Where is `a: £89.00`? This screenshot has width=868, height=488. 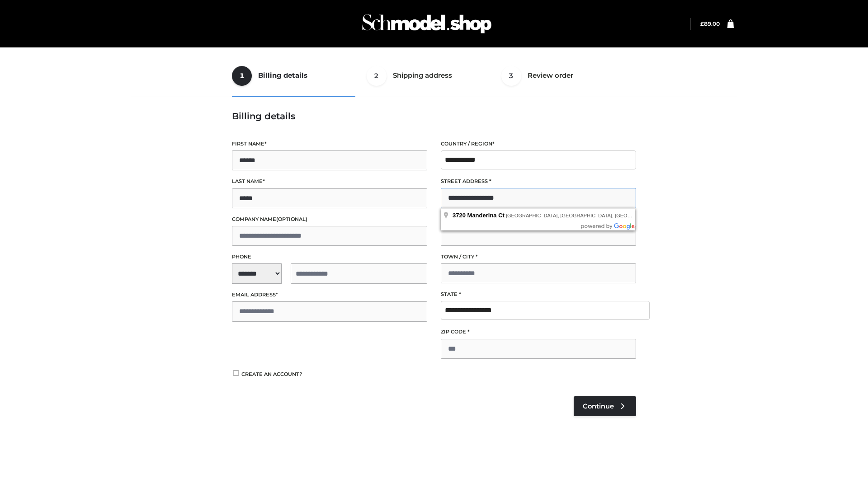 a: £89.00 is located at coordinates (710, 23).